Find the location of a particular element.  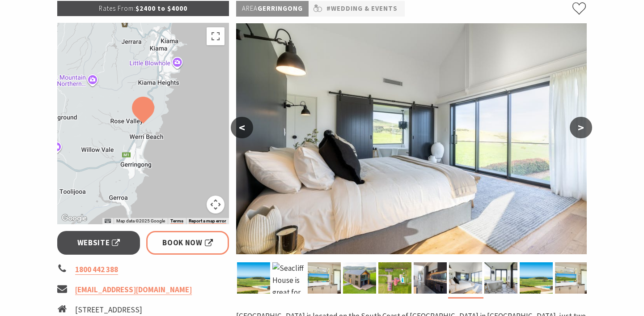

a: Open this area in Google Maps (opens a new window) is located at coordinates (74, 218).